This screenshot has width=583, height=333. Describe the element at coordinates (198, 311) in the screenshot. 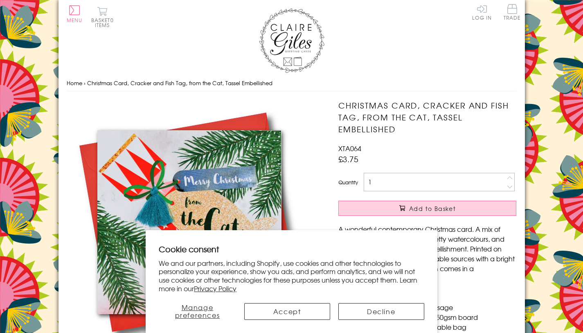

I see `span: Manage preferences` at that location.